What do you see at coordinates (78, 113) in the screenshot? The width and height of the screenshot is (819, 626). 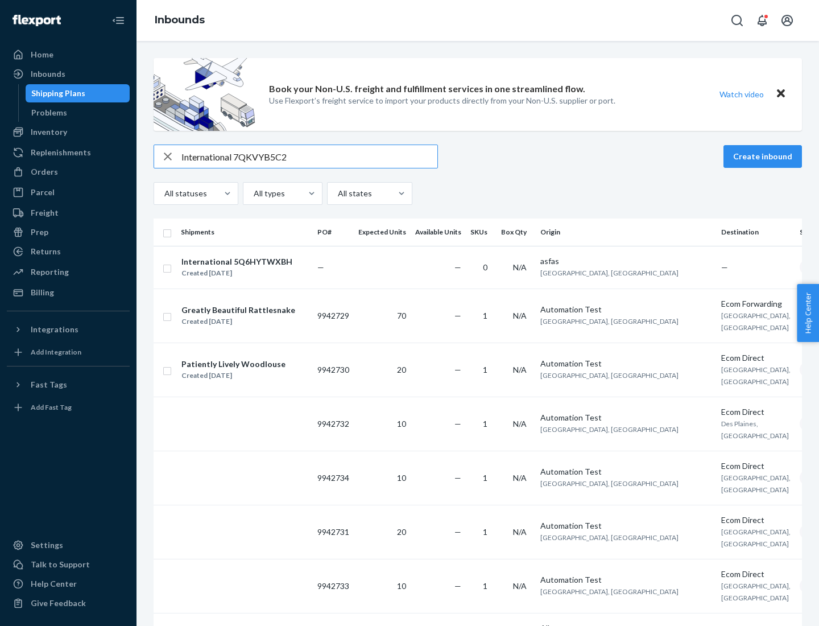 I see `a: Problems` at bounding box center [78, 113].